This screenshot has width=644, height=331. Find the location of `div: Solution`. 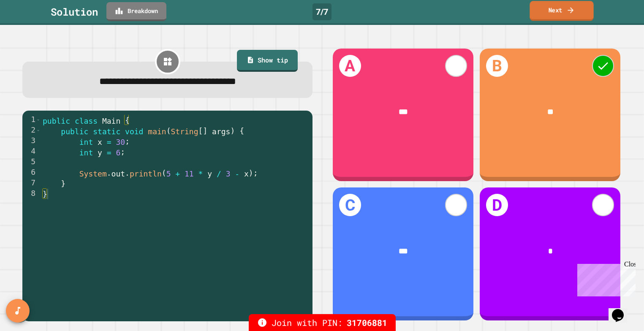

div: Solution is located at coordinates (74, 12).